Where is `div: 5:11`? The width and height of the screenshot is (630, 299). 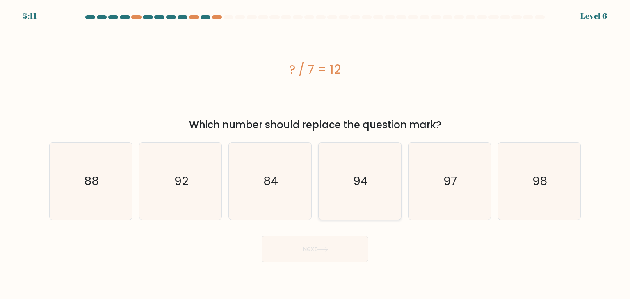 div: 5:11 is located at coordinates (30, 16).